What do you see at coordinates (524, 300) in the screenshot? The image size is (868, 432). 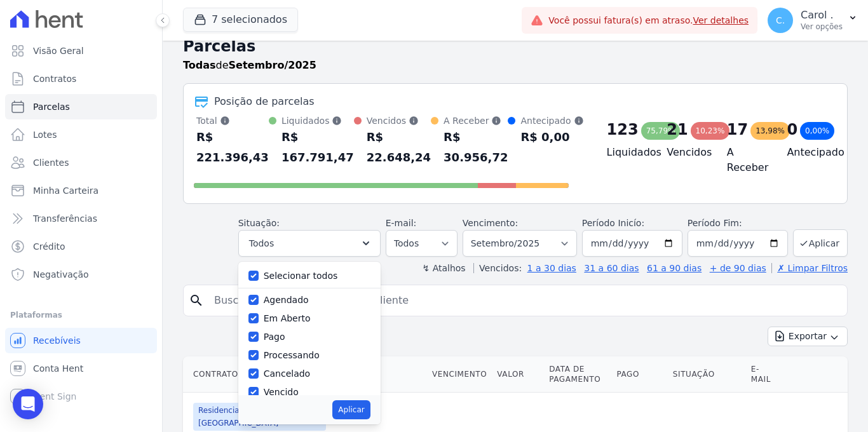 I see `input: Buscar por nome do lote ou do cliente` at bounding box center [524, 300].